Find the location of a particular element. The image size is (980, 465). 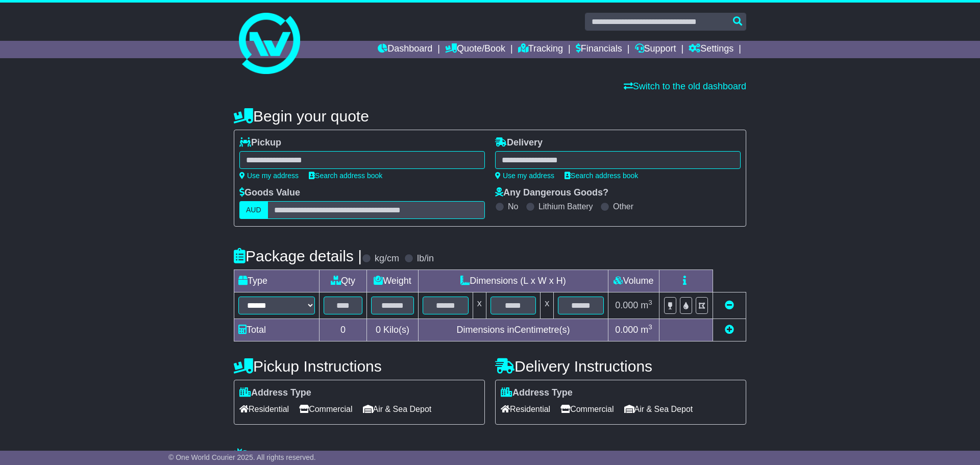

label: Delivery is located at coordinates (519, 143).